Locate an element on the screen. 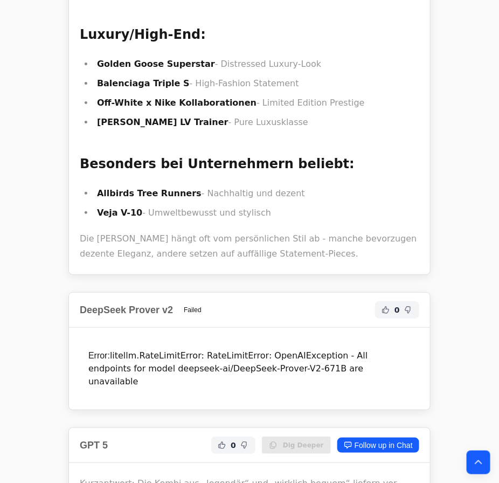 This screenshot has width=499, height=483. li: - Pure Luxusklasse is located at coordinates (257, 122).